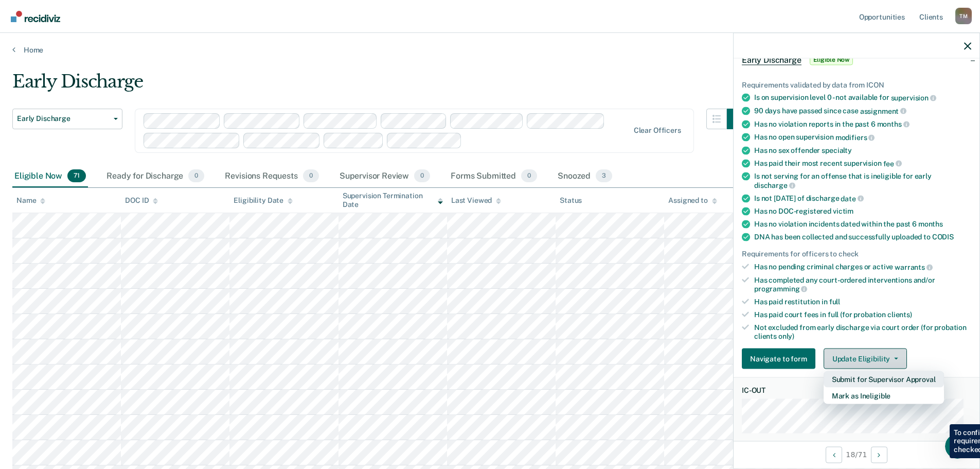 Image resolution: width=980 pixels, height=469 pixels. What do you see at coordinates (831, 60) in the screenshot?
I see `span: Eligible Now` at bounding box center [831, 60].